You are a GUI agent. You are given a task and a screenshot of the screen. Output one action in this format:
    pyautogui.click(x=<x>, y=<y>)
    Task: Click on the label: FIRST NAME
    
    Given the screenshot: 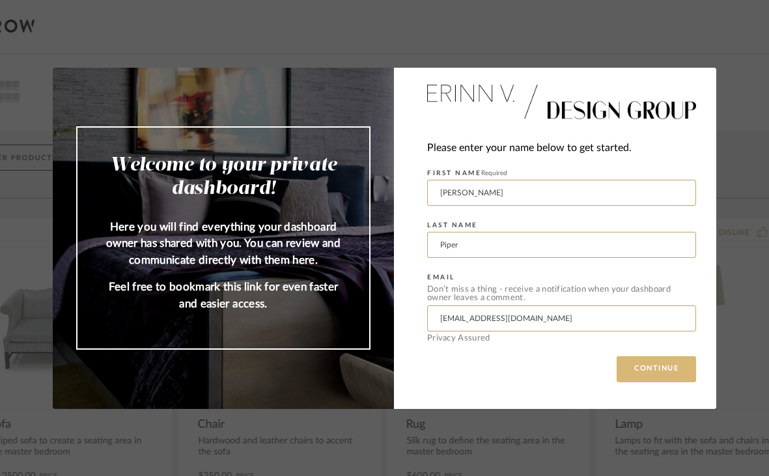 What is the action you would take?
    pyautogui.click(x=467, y=173)
    